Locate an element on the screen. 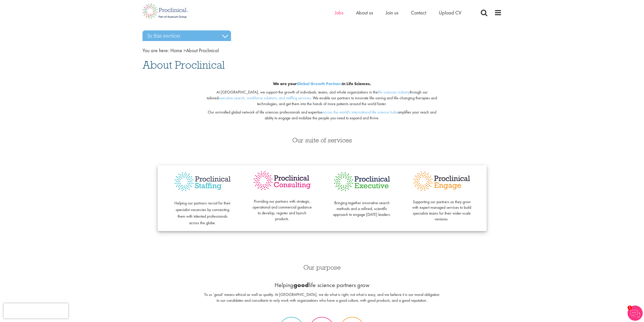 The width and height of the screenshot is (644, 322). h3: Our suite of services is located at coordinates (322, 140).